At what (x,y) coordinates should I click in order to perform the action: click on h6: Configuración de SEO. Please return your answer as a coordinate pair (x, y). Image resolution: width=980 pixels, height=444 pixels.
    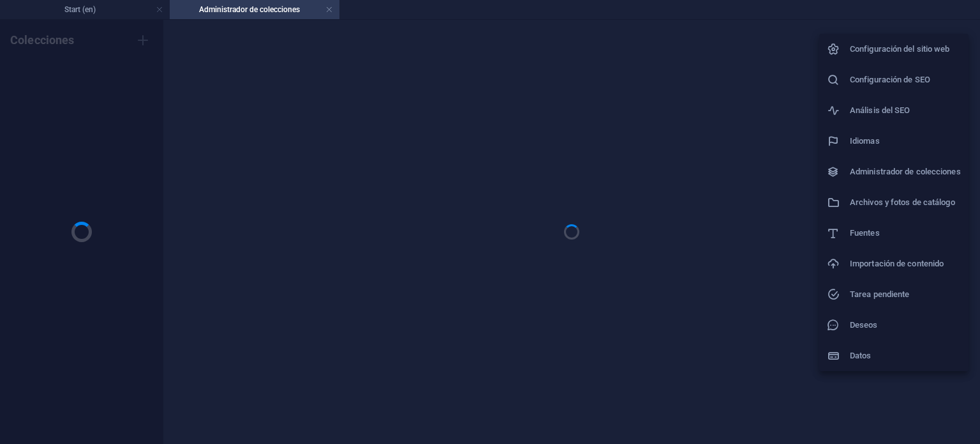
    Looking at the image, I should click on (905, 80).